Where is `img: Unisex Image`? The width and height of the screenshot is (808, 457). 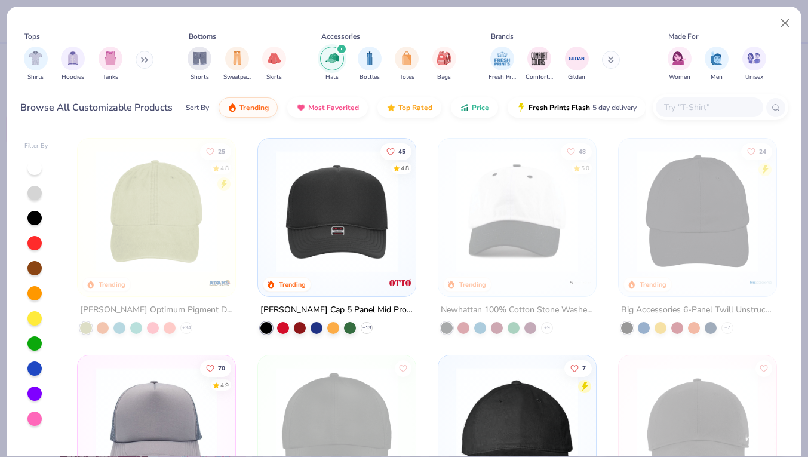 img: Unisex Image is located at coordinates (753, 58).